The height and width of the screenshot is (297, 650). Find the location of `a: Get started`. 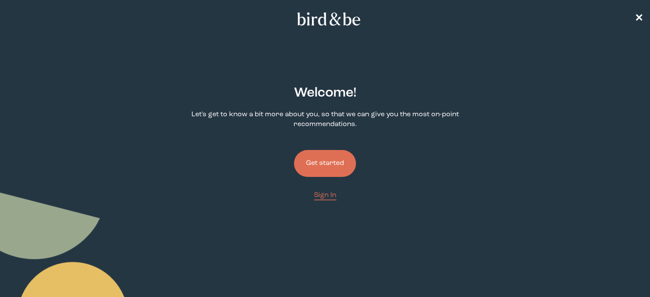

a: Get started is located at coordinates (325, 163).